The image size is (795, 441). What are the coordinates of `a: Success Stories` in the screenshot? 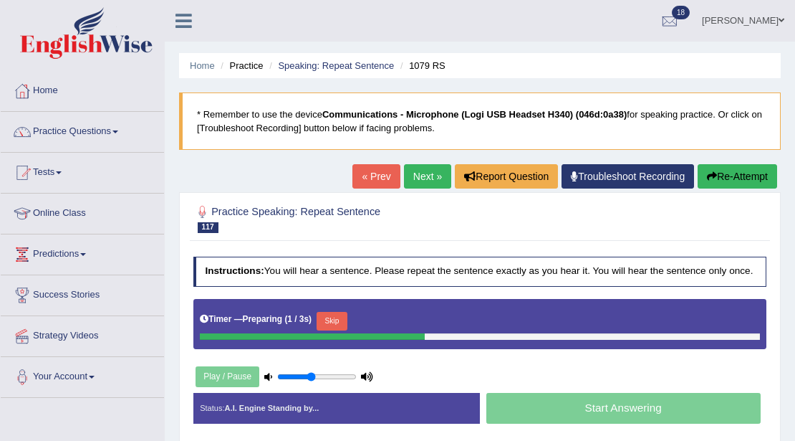 It's located at (82, 293).